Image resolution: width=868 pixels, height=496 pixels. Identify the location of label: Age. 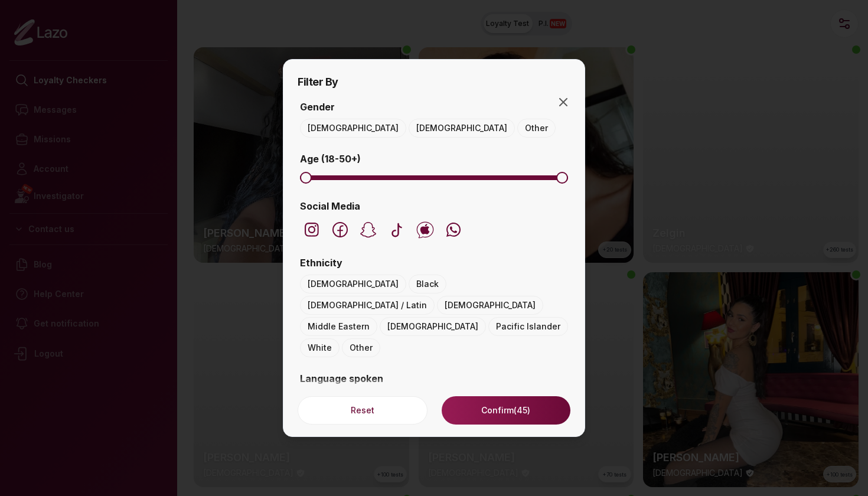
(434, 159).